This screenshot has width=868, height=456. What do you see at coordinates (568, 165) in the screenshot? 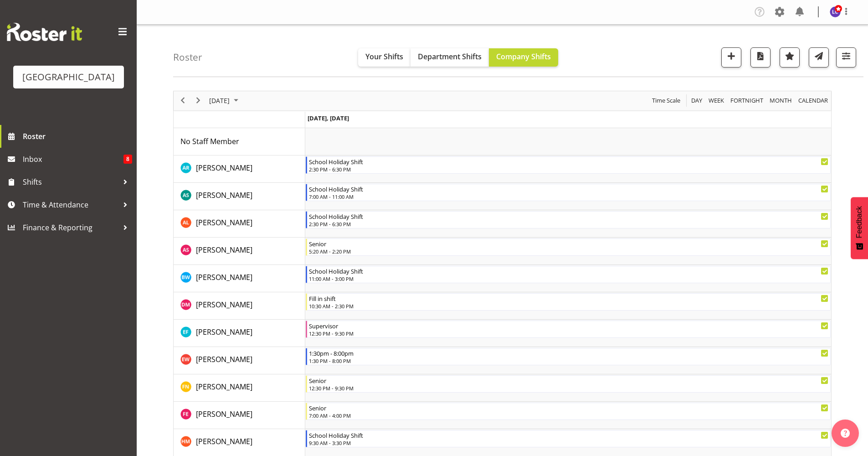
I see `div: Addison Robertson"s event - School Holiday Shift Begin From Friday, October 3, 2025 at 2:30:00 PM...` at bounding box center [568, 165].